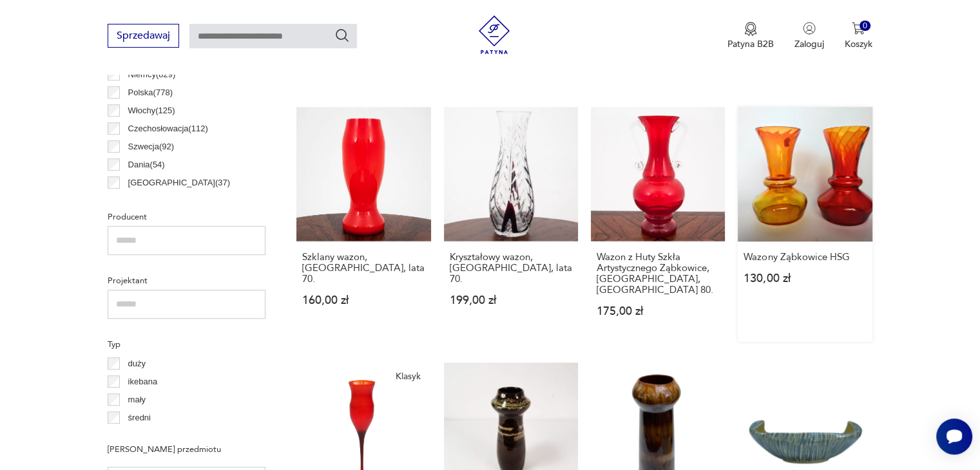  What do you see at coordinates (804, 224) in the screenshot?
I see `a: Wazony Ząbkowice HSGWazony Ząbkowice HSG130,00 zł` at bounding box center [804, 224].